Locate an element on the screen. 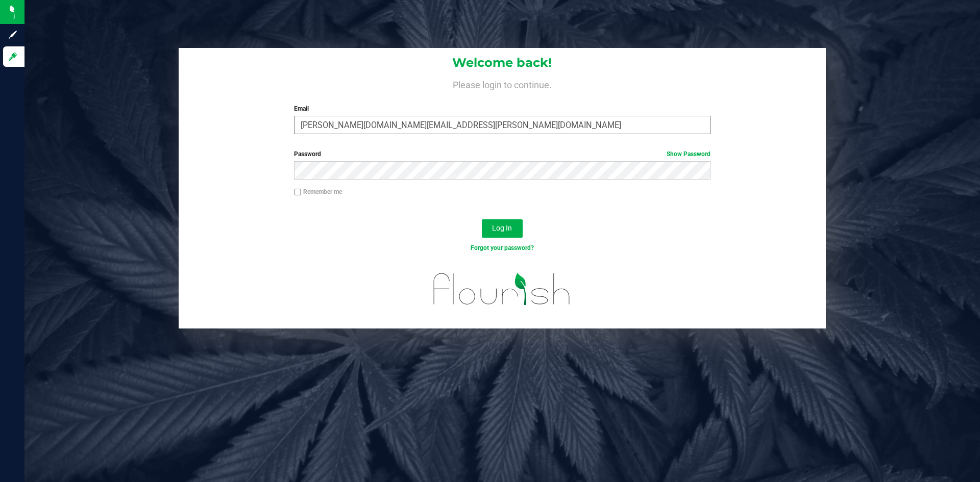  span: Log In is located at coordinates (502, 228).